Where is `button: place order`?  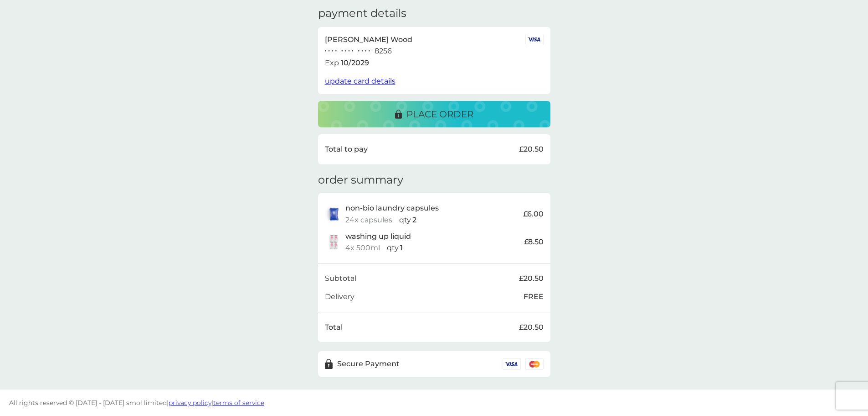
button: place order is located at coordinates (434, 114).